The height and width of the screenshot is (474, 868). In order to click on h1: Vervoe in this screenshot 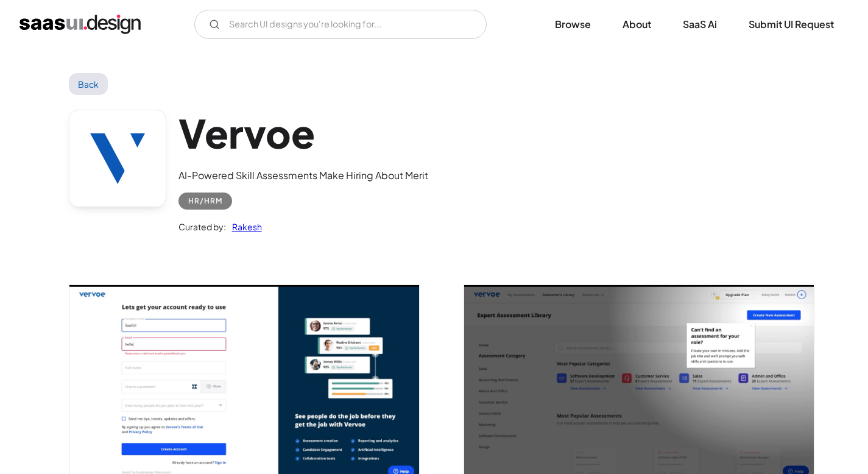, I will do `click(303, 133)`.